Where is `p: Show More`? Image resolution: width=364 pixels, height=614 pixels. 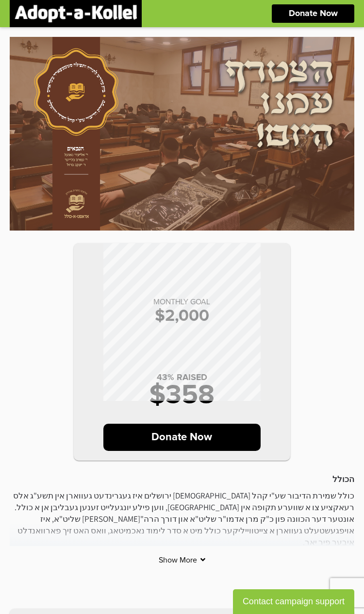
p: Show More is located at coordinates (182, 560).